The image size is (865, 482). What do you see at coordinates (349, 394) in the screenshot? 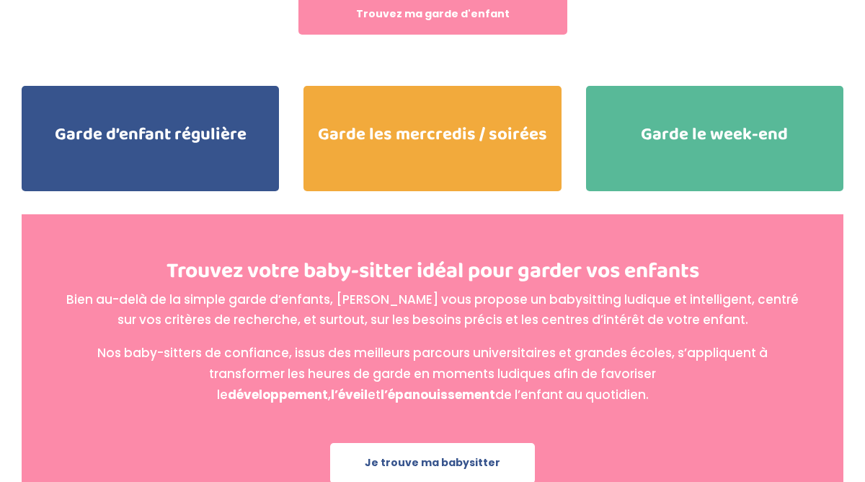
I see `strong: l’éveil` at bounding box center [349, 394].